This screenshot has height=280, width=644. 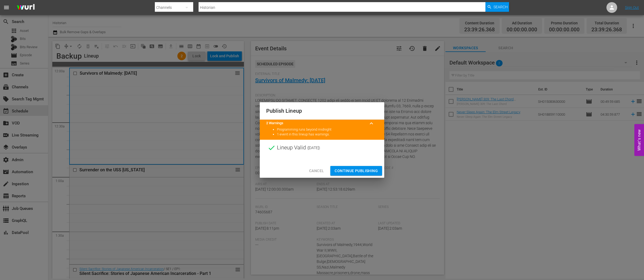 What do you see at coordinates (316, 123) in the screenshot?
I see `title: 2 Warnings` at bounding box center [316, 123].